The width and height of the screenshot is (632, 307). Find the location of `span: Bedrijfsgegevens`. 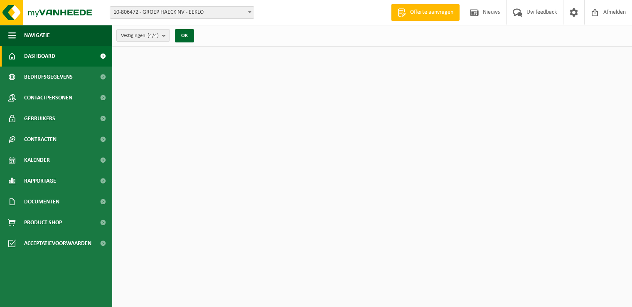

span: Bedrijfsgegevens is located at coordinates (48, 77).